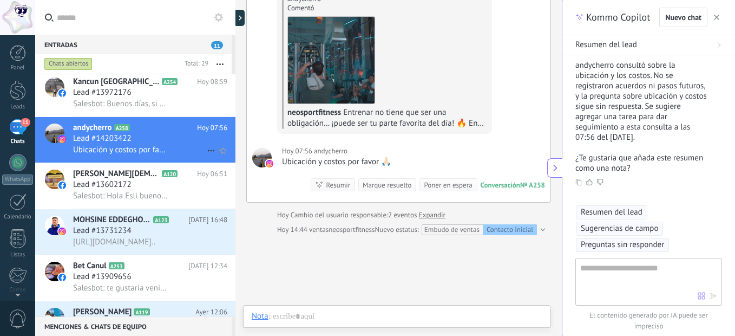 The image size is (735, 336). What do you see at coordinates (161, 219) in the screenshot?
I see `span: A123` at bounding box center [161, 219].